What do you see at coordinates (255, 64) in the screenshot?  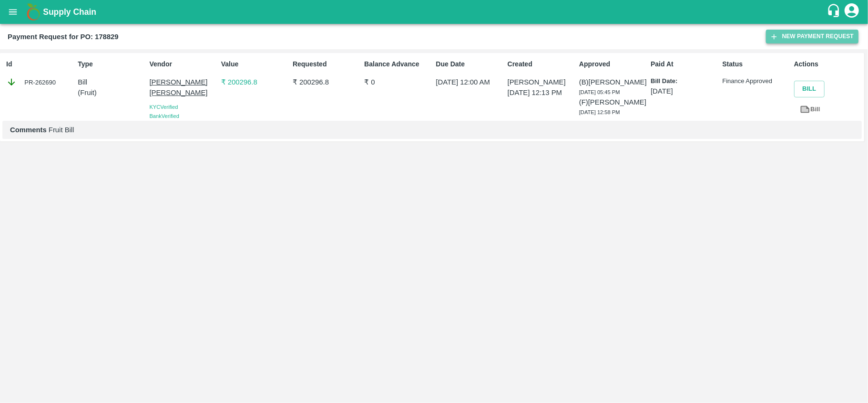 I see `p: Value` at bounding box center [255, 64].